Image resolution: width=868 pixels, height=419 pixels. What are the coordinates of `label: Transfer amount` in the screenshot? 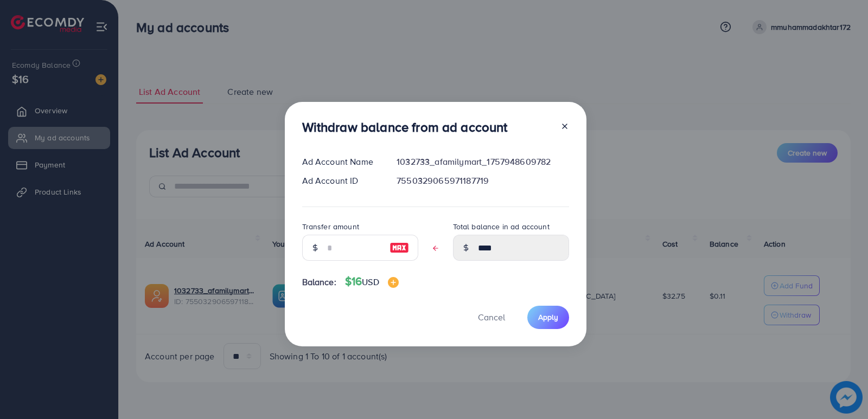 It's located at (330, 226).